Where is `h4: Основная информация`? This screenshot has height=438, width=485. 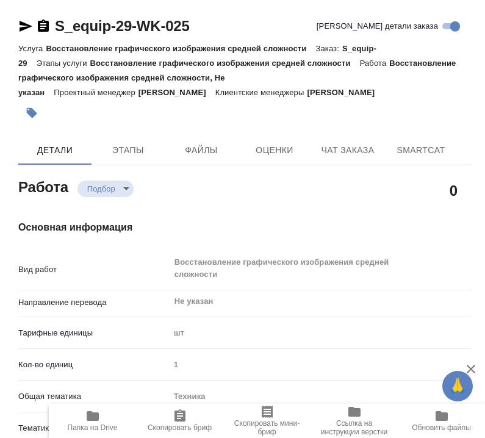
h4: Основная информация is located at coordinates (244, 227).